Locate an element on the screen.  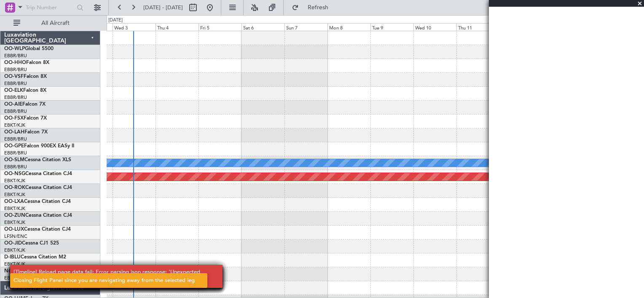
a: OO-VSFFalcon 8X is located at coordinates (25, 76).